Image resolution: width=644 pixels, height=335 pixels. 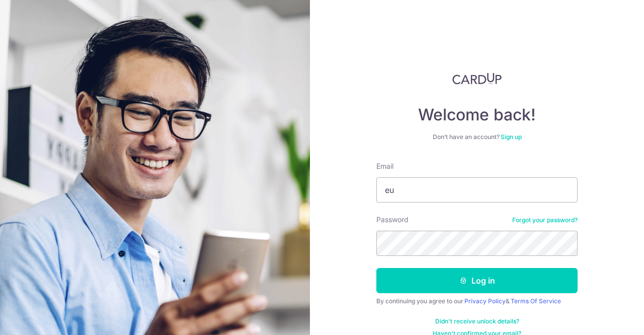 I want to click on label: Password, so click(x=393, y=220).